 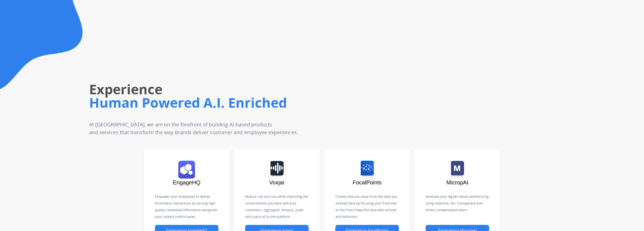 What do you see at coordinates (276, 207) in the screenshot?
I see `p: Reduce risk and cost while improving the conversations you have with your customers. Aggregate, A...` at bounding box center [276, 207].